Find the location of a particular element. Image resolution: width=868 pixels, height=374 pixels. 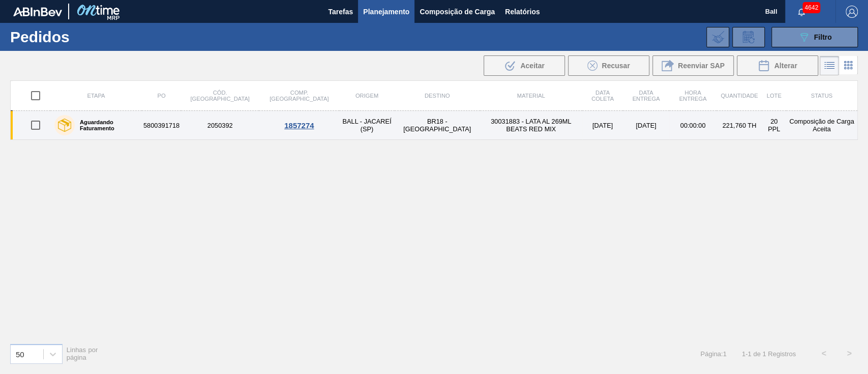

span: Hora Entrega is located at coordinates (693, 96).